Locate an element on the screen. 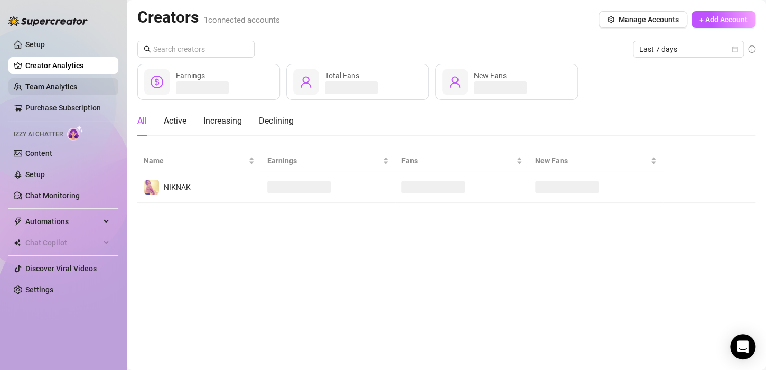  span: calendar is located at coordinates (735, 49).